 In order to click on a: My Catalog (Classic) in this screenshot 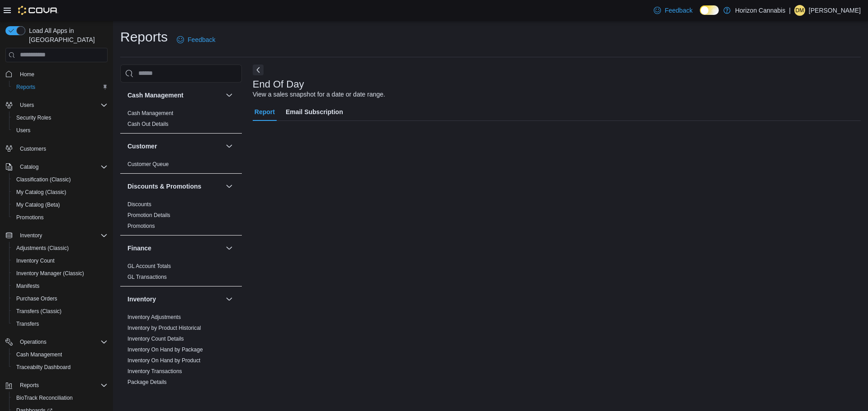, I will do `click(41, 192)`.